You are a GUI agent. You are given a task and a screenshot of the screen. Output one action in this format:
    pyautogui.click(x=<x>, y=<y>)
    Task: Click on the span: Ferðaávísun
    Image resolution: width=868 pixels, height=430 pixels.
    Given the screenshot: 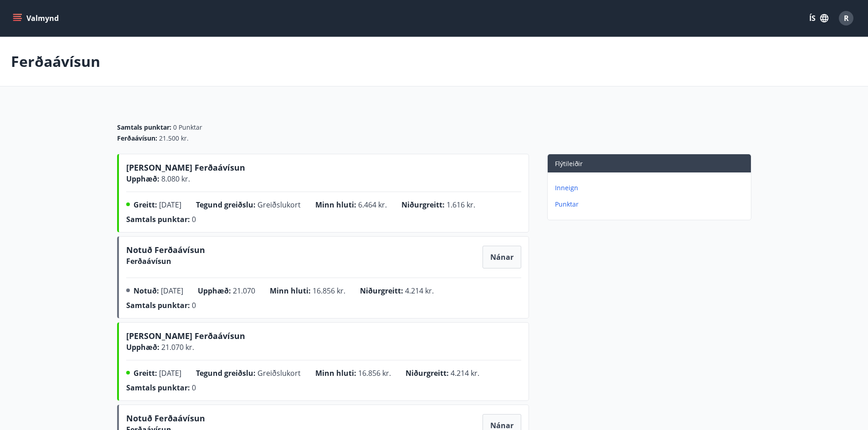 What is the action you would take?
    pyautogui.click(x=148, y=261)
    